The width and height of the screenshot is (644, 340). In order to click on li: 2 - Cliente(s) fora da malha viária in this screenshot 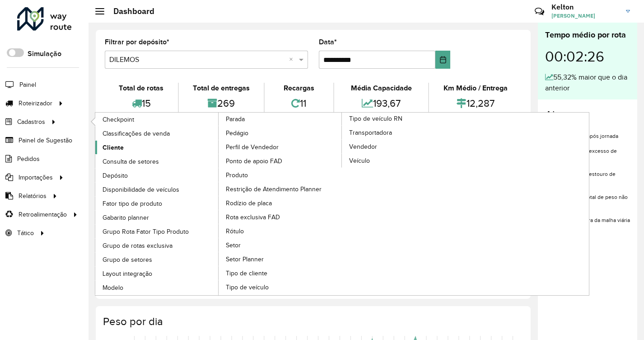, I will do `click(590, 217)`.